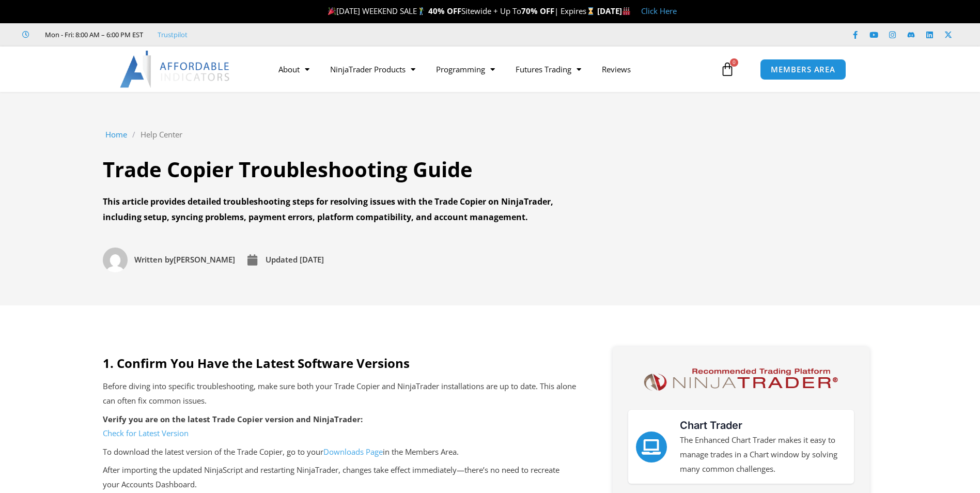 This screenshot has height=493, width=980. What do you see at coordinates (339, 452) in the screenshot?
I see `p: To download the latest version of the Trade Copier, go to your in the Members Area.` at bounding box center [339, 452].